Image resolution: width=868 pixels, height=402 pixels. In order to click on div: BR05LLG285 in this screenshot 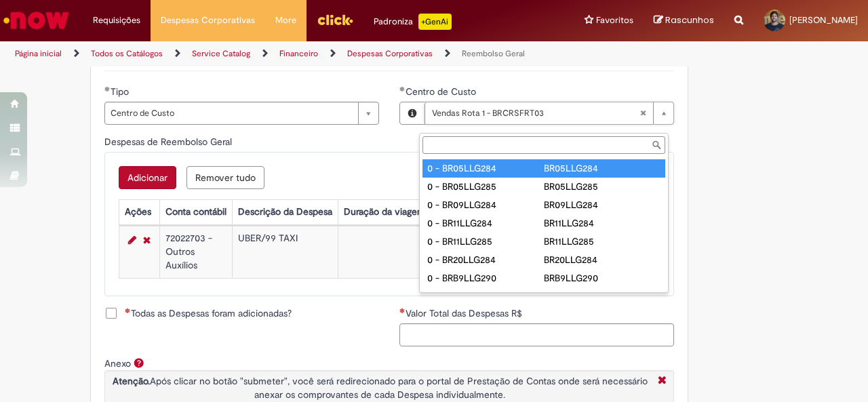, I will do `click(602, 186)`.